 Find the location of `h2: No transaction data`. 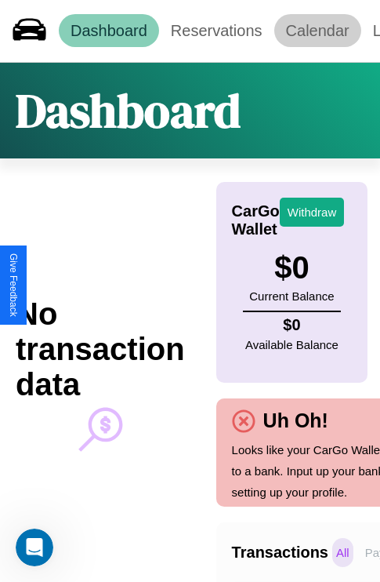

h2: No transaction data is located at coordinates (100, 349).